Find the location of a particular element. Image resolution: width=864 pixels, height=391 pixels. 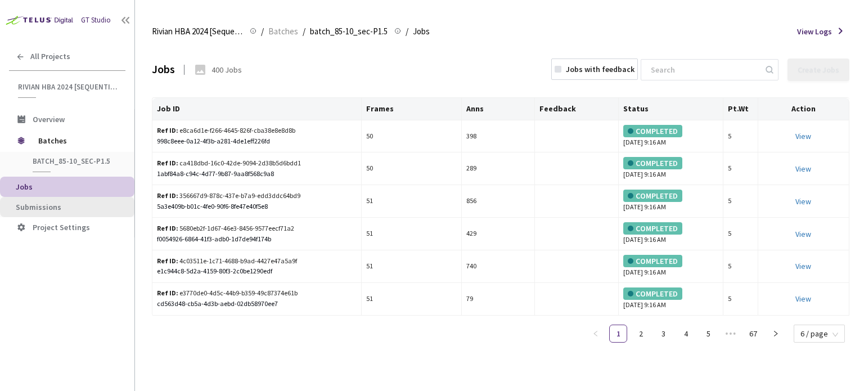

a: 3 is located at coordinates (663, 334).